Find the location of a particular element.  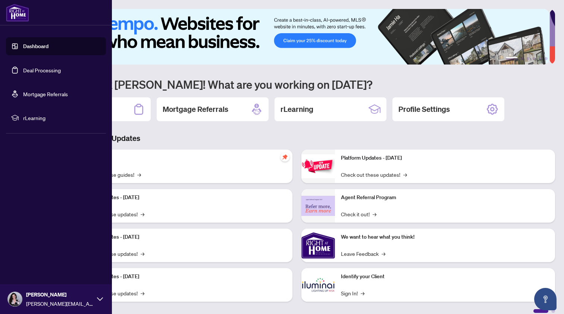

a: Dashboard is located at coordinates (36, 46).